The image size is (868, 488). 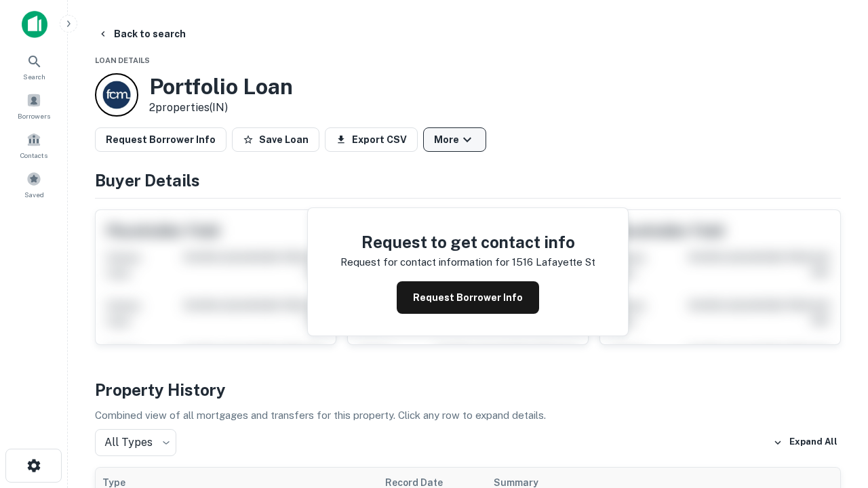 I want to click on button: Back to search, so click(x=142, y=34).